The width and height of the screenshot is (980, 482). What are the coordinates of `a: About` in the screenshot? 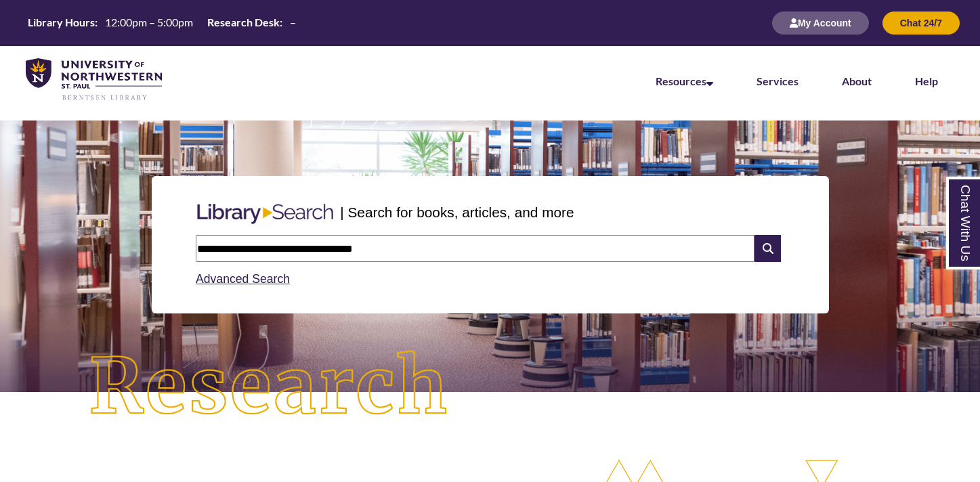 It's located at (857, 81).